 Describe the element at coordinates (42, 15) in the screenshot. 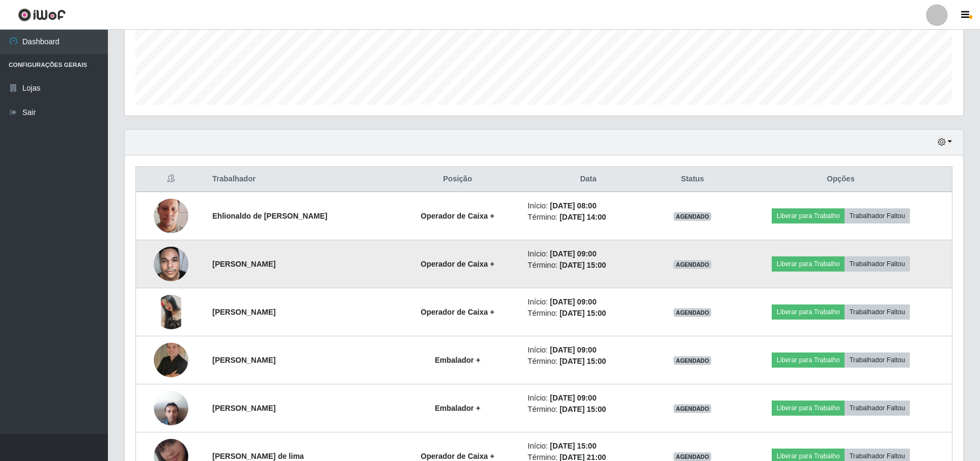

I see `img: CoreUI Logo` at that location.